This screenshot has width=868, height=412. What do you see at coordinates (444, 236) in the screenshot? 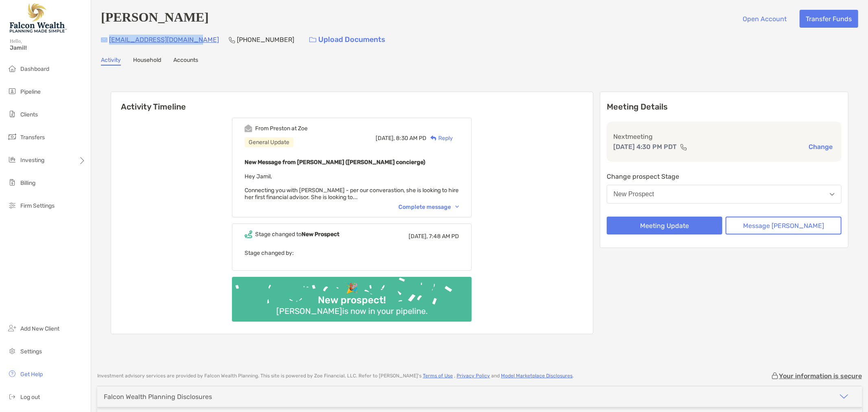
I see `span: 7:48 AM PD` at bounding box center [444, 236].